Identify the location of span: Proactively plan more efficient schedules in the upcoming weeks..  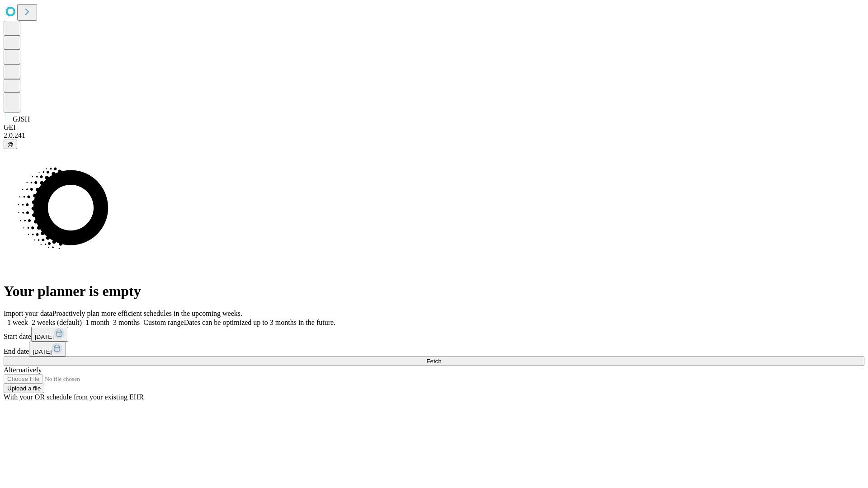
(147, 313).